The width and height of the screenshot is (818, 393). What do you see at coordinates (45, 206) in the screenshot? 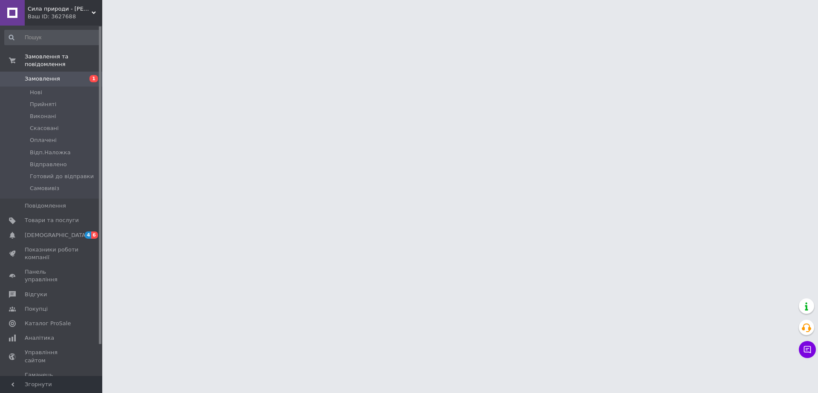
I see `span: Повідомлення` at bounding box center [45, 206].